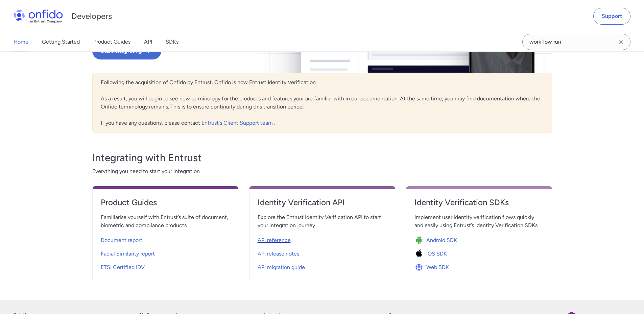 The height and width of the screenshot is (314, 644). Describe the element at coordinates (281, 267) in the screenshot. I see `span: API migration guide` at that location.